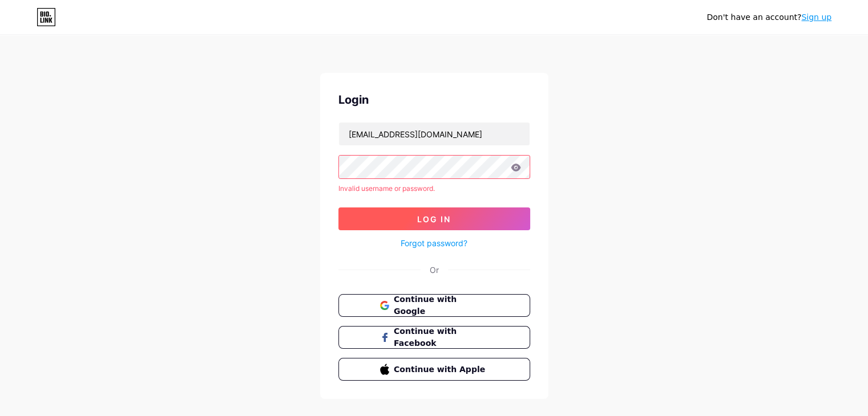 The image size is (868, 416). What do you see at coordinates (434, 369) in the screenshot?
I see `a: Continue with Apple` at bounding box center [434, 369].